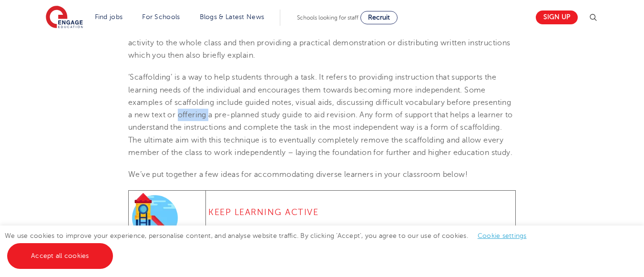 The height and width of the screenshot is (277, 644). Describe the element at coordinates (361, 212) in the screenshot. I see `h4: Keep Learning Active` at that location.